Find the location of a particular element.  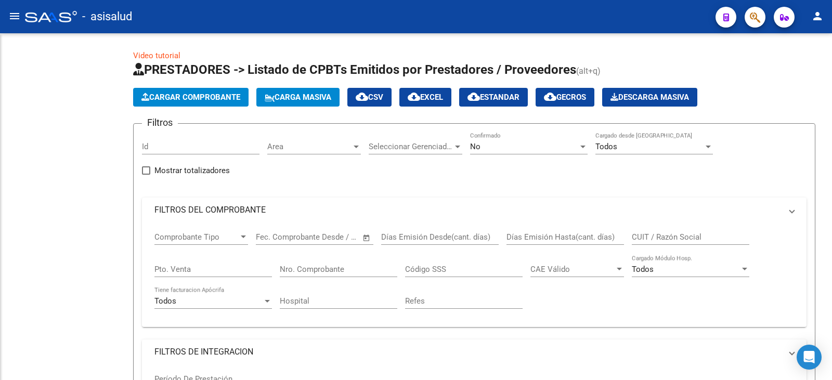

span: Seleccionar Gerenciador is located at coordinates (411, 147).